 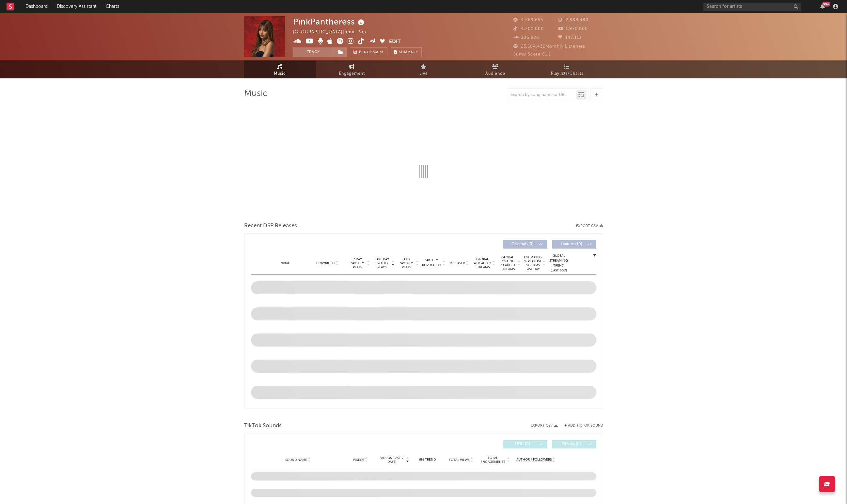 What do you see at coordinates (371, 53) in the screenshot?
I see `span: Benchmark` at bounding box center [371, 53].